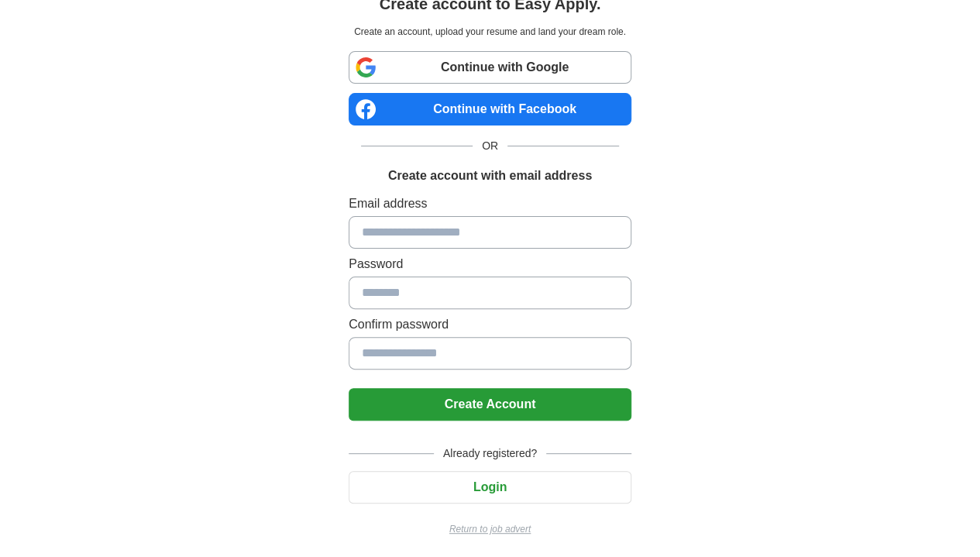  I want to click on label: Password, so click(490, 264).